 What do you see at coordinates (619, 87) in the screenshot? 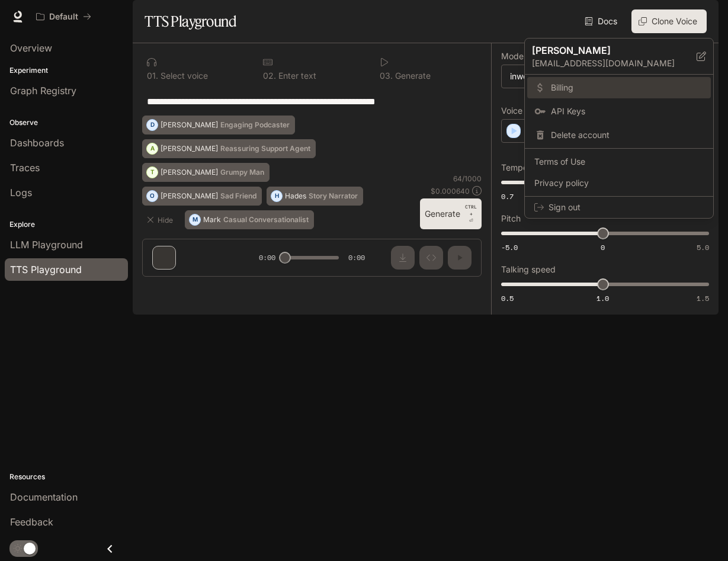
I see `a: Billing` at bounding box center [619, 87].